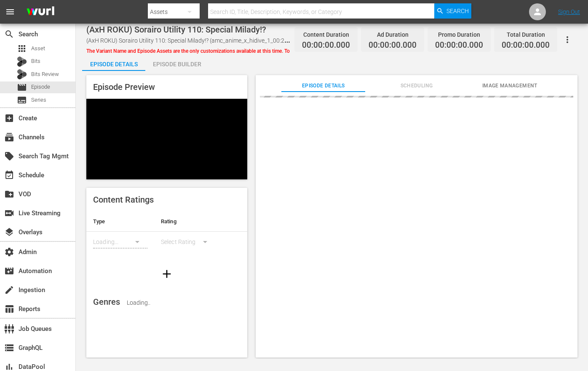 The width and height of the screenshot is (588, 371). Describe the element at coordinates (192, 39) in the screenshot. I see `span: (AxH ROKU) Sorairo Utility 110: Special Milady!? (amc_anime_x_hidive_1_00:28:00)` at that location.